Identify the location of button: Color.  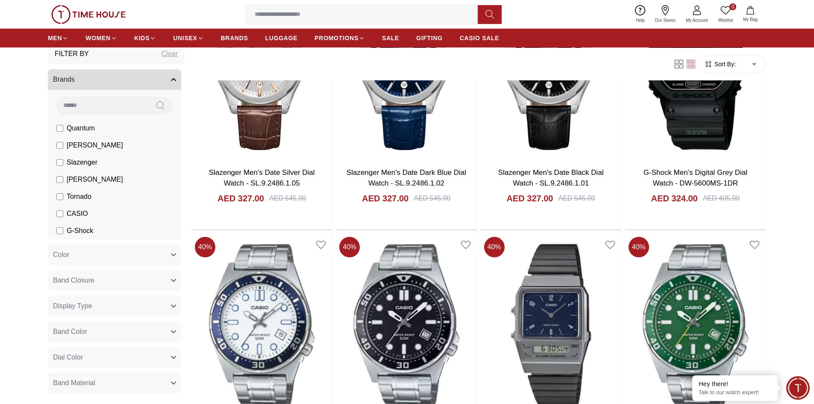
(114, 255).